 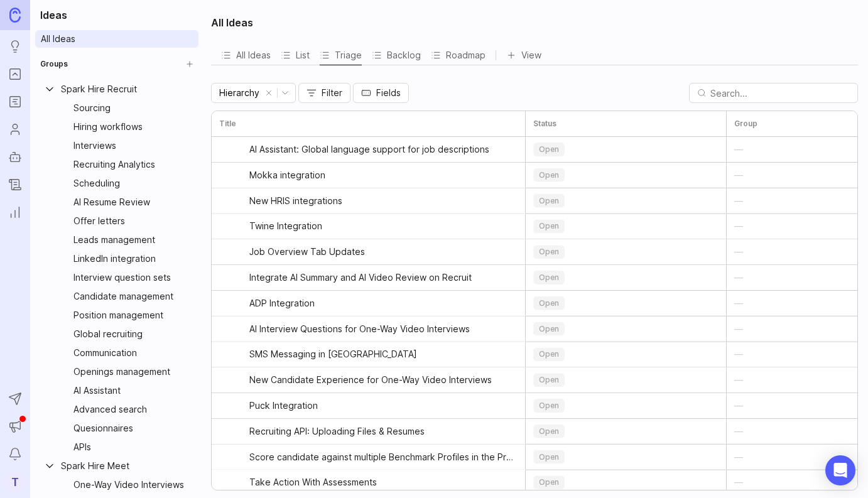 What do you see at coordinates (127, 127) in the screenshot?
I see `div: Hiring workflows` at bounding box center [127, 127].